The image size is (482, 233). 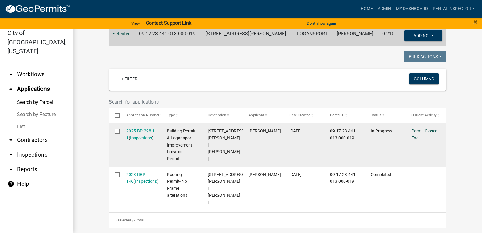 What do you see at coordinates (295, 131) in the screenshot?
I see `span: 08/19/2025` at bounding box center [295, 131].